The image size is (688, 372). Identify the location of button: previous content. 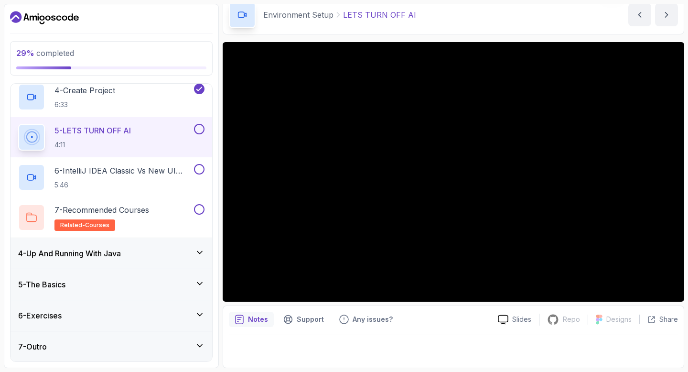
(640, 15).